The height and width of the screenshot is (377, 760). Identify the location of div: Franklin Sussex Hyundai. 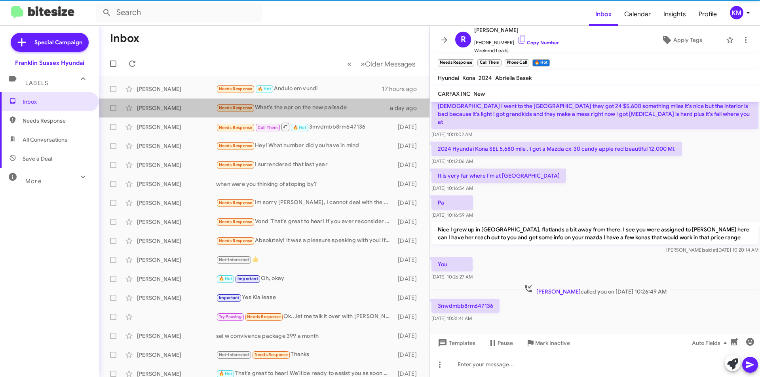
(49, 63).